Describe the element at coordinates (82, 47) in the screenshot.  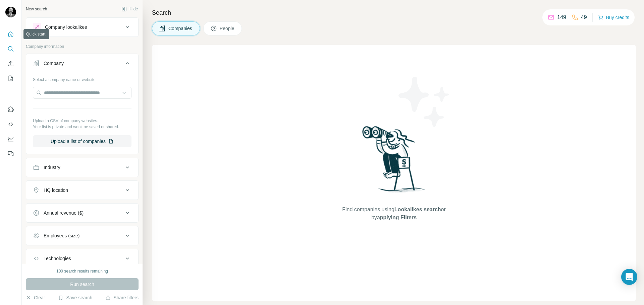
I see `p: Company information` at that location.